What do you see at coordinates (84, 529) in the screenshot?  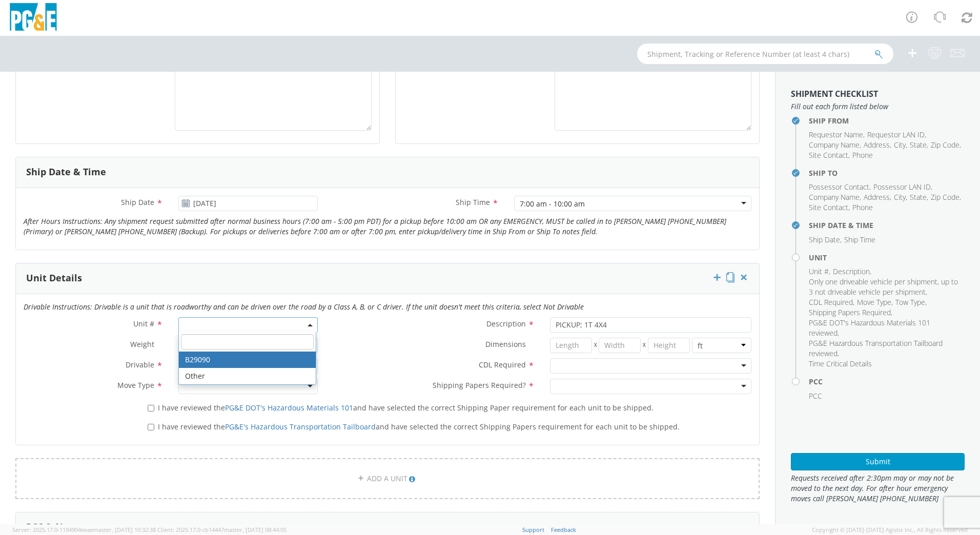 I see `span: Server: 2025.17.0-1194904eeae` at bounding box center [84, 529].